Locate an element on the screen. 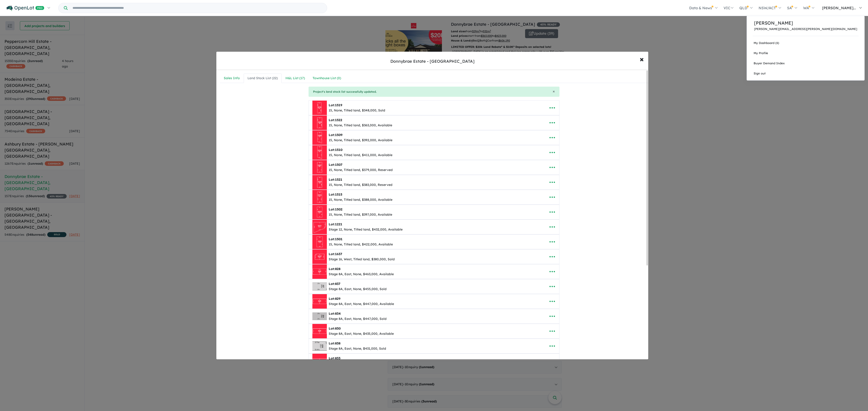 The image size is (868, 411). div: 15, None, Titled land, $363,000, Available is located at coordinates (360, 125).